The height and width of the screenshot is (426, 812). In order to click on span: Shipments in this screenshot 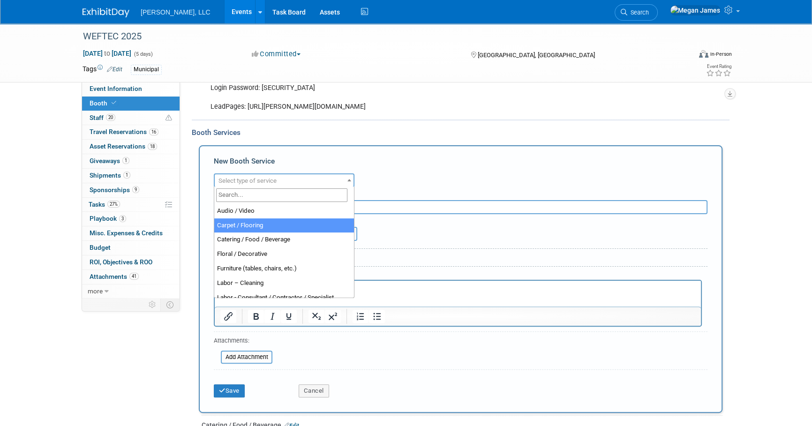, I will do `click(110, 175)`.